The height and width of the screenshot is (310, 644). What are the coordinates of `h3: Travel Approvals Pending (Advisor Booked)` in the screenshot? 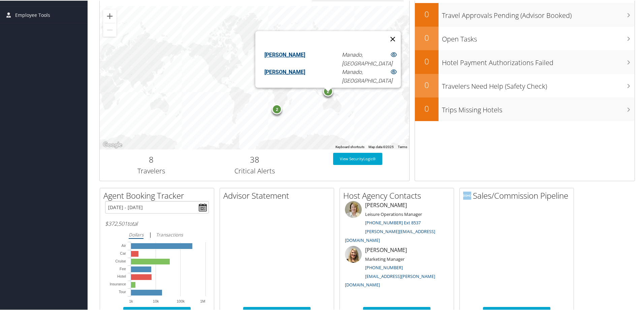 It's located at (538, 13).